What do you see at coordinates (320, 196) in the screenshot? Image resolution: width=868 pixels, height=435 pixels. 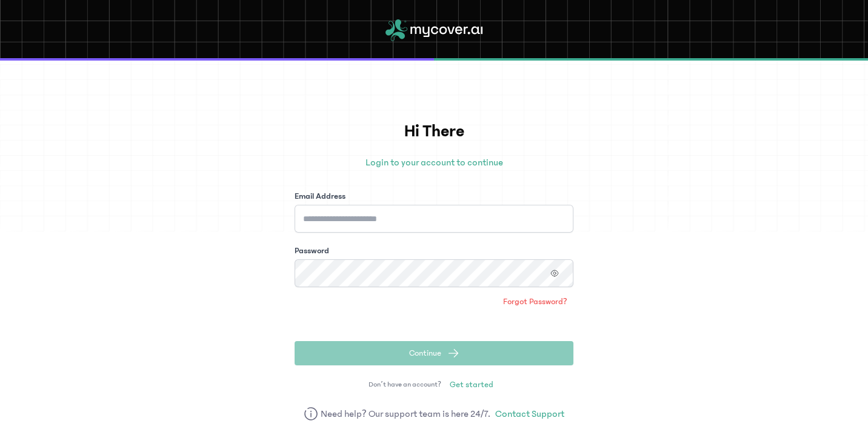 I see `label: Email Address` at bounding box center [320, 196].